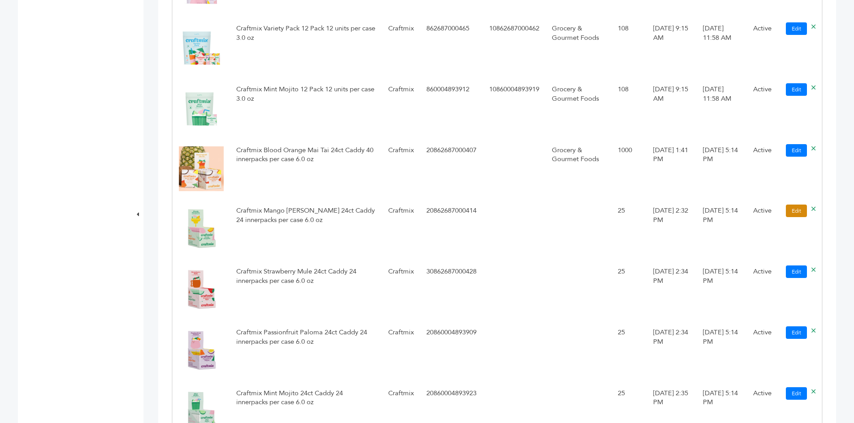 This screenshot has width=854, height=423. What do you see at coordinates (306, 353) in the screenshot?
I see `td: Craftmix Passionfruit Paloma 24ct Caddy 24 innerpacks per case 6.0 oz` at bounding box center [306, 353].